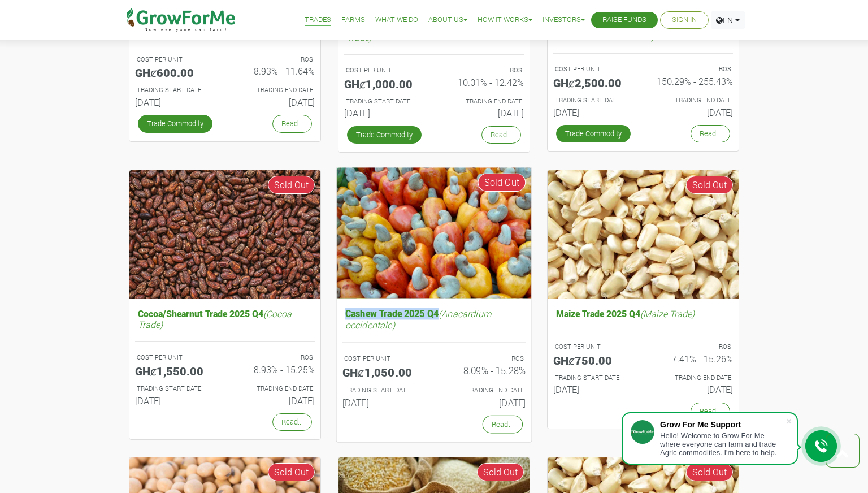  I want to click on i: (Anacardium occidentale), so click(418, 319).